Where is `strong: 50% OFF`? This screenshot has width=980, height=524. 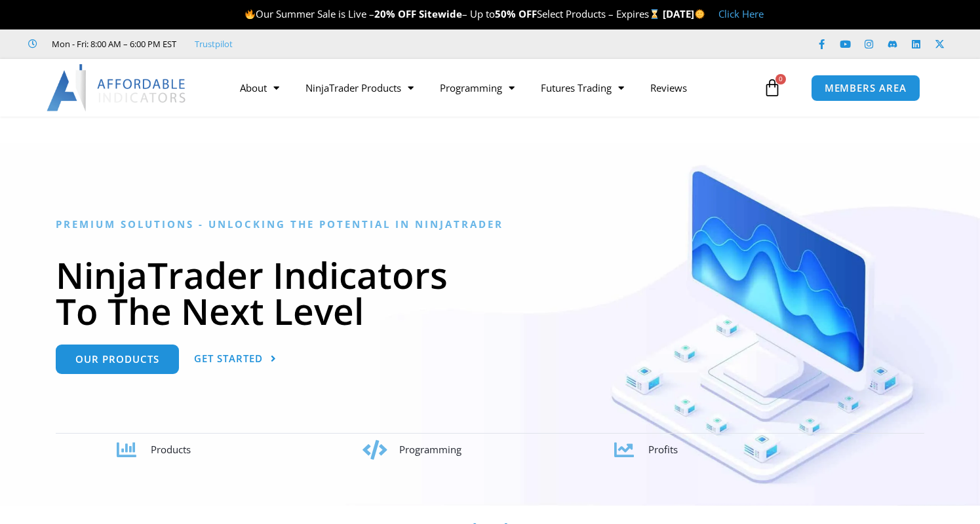
strong: 50% OFF is located at coordinates (516, 14).